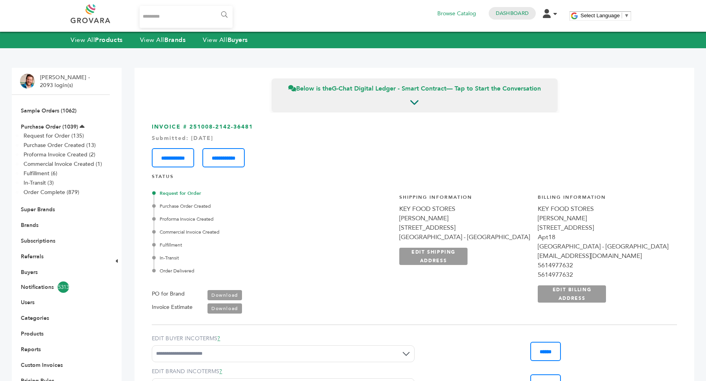  Describe the element at coordinates (283, 372) in the screenshot. I see `label: EDIT BRAND INCOTERMS` at that location.